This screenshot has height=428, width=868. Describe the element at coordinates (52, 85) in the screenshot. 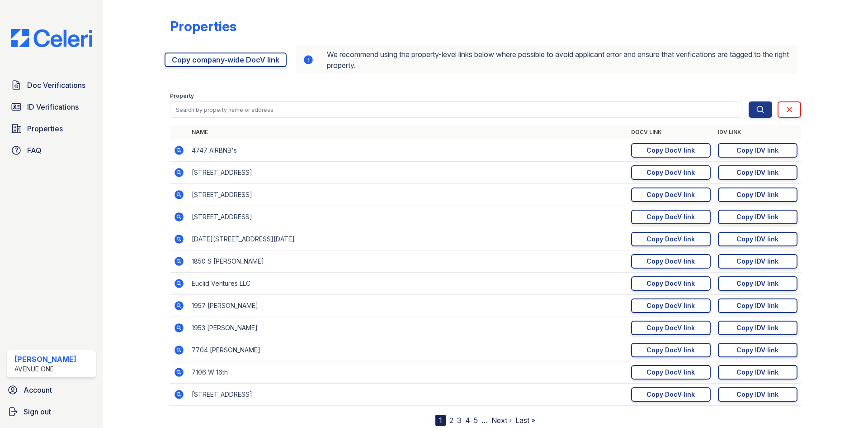

I see `a: Doc Verifications` at that location.